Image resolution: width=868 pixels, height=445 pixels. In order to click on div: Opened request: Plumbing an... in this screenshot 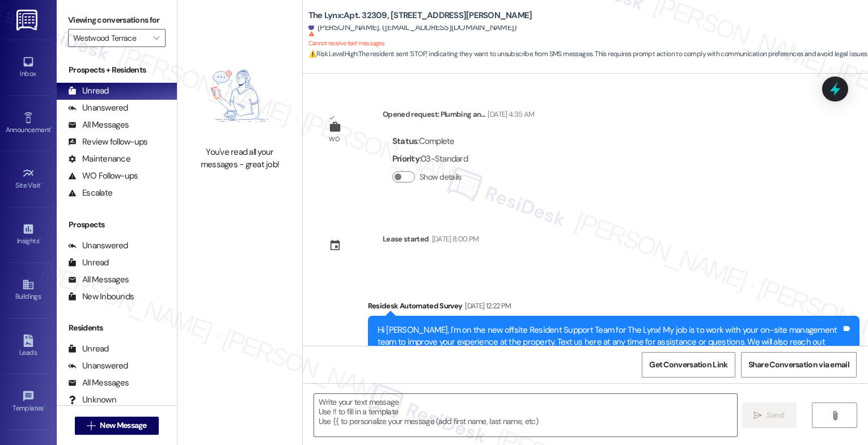, I will do `click(458, 116)`.